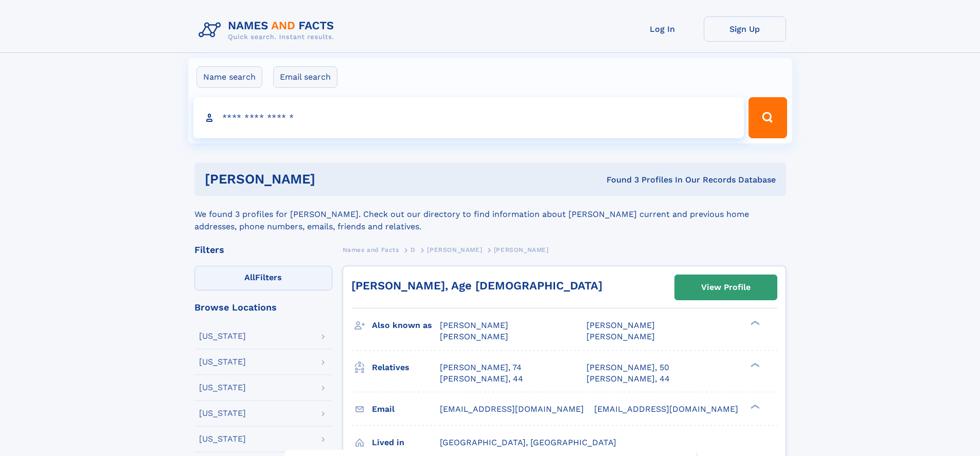 This screenshot has height=456, width=980. Describe the element at coordinates (406, 410) in the screenshot. I see `h3: Email` at that location.